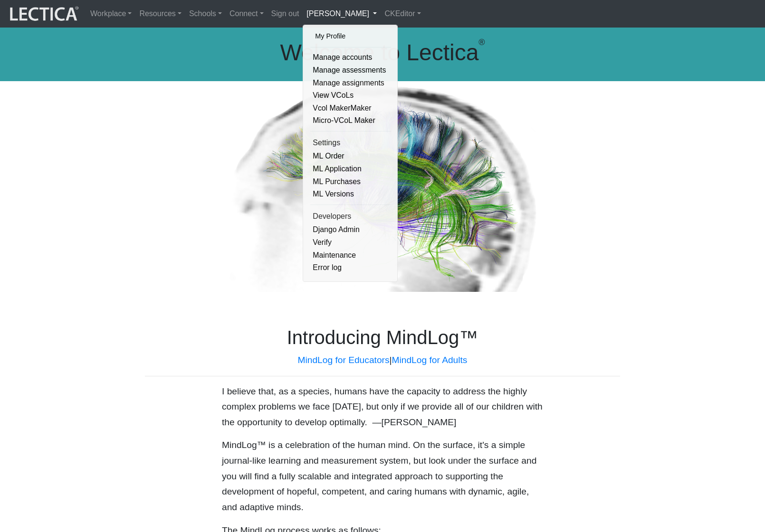 This screenshot has height=532, width=765. Describe the element at coordinates (351, 169) in the screenshot. I see `a: ML Application` at that location.